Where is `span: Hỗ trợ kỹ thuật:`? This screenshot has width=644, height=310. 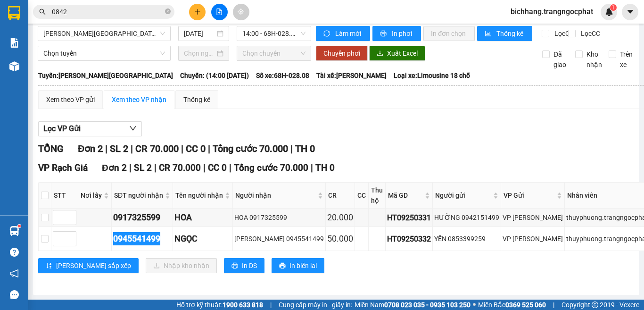
span: Hỗ trợ kỹ thuật: is located at coordinates (220, 304).